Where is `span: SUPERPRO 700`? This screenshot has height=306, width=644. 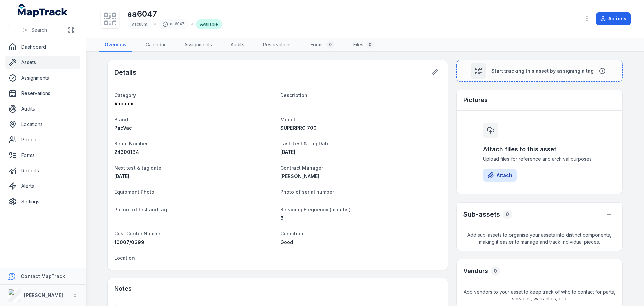 span: SUPERPRO 700 is located at coordinates (299, 127).